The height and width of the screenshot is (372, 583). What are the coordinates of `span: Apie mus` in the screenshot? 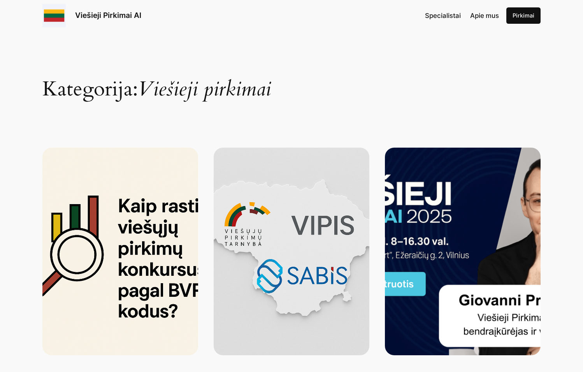 It's located at (484, 16).